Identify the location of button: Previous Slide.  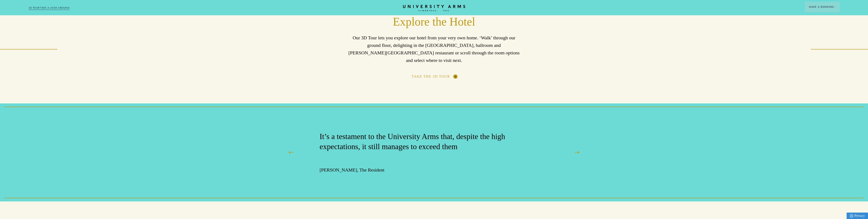
(291, 152).